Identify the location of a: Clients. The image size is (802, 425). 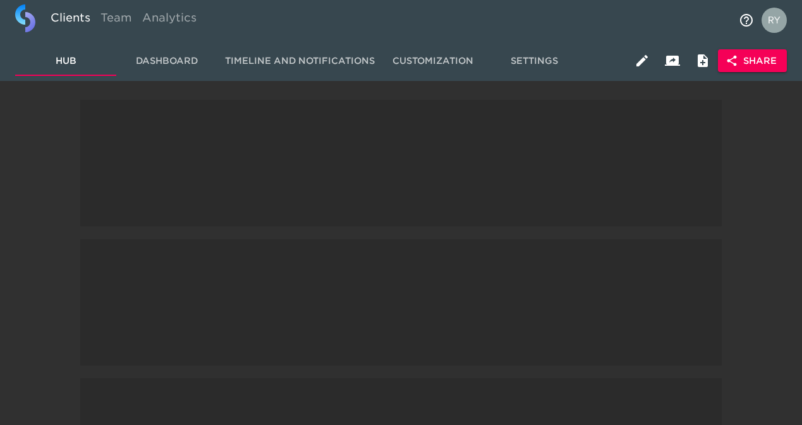
(70, 20).